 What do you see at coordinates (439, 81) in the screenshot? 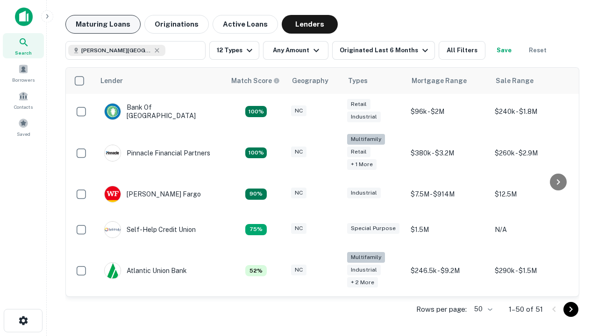
I see `div: Mortgage Range` at bounding box center [439, 81].